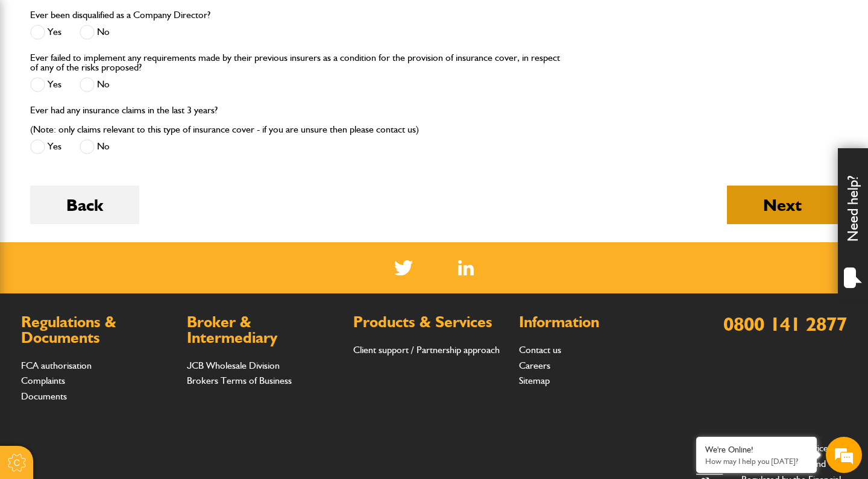 The width and height of the screenshot is (868, 479). What do you see at coordinates (44, 396) in the screenshot?
I see `a: Documents` at bounding box center [44, 396].